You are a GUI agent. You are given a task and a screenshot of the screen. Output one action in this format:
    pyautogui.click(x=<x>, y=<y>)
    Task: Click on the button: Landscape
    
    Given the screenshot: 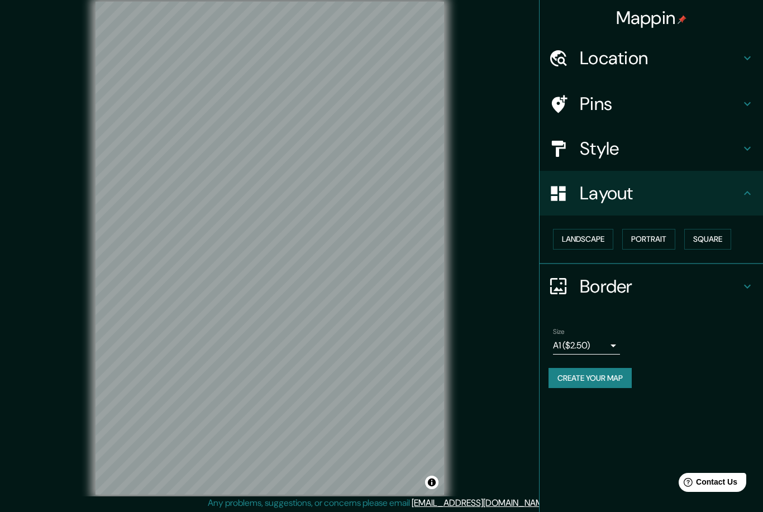 What is the action you would take?
    pyautogui.click(x=583, y=239)
    